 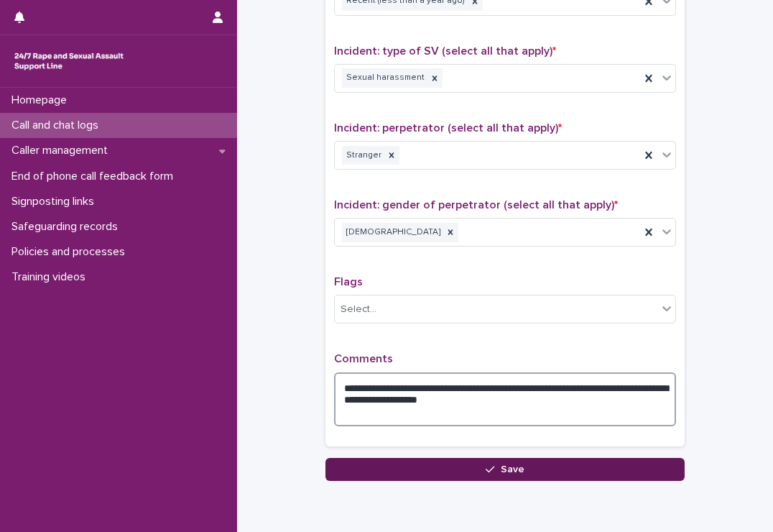 I want to click on p: Caller management, so click(x=63, y=150).